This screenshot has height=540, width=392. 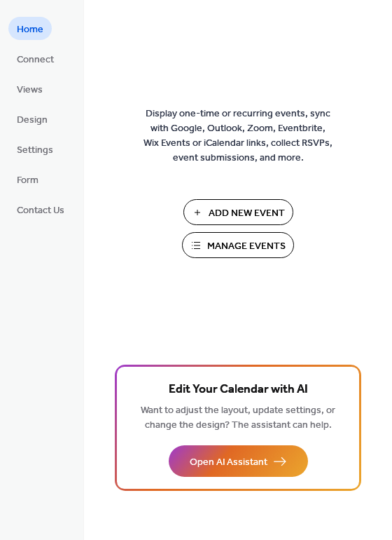 I want to click on a: Home, so click(x=30, y=29).